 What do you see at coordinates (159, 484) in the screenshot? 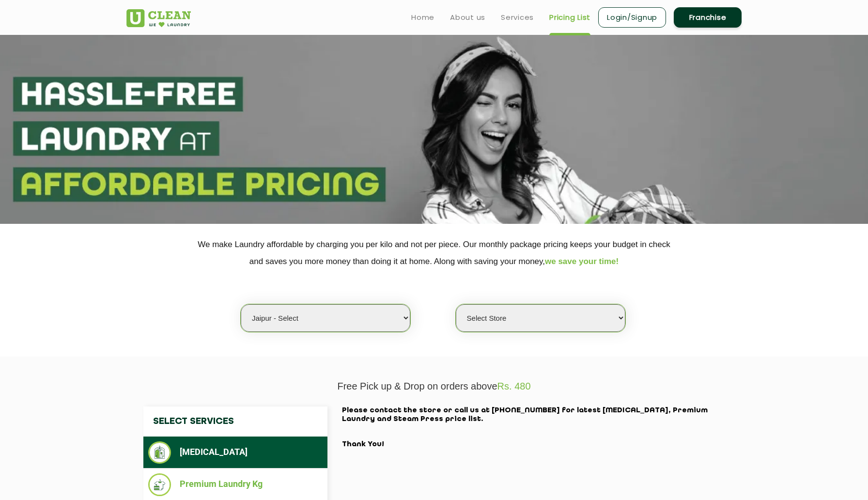
I see `img: Premium Laundry Kg` at bounding box center [159, 484].